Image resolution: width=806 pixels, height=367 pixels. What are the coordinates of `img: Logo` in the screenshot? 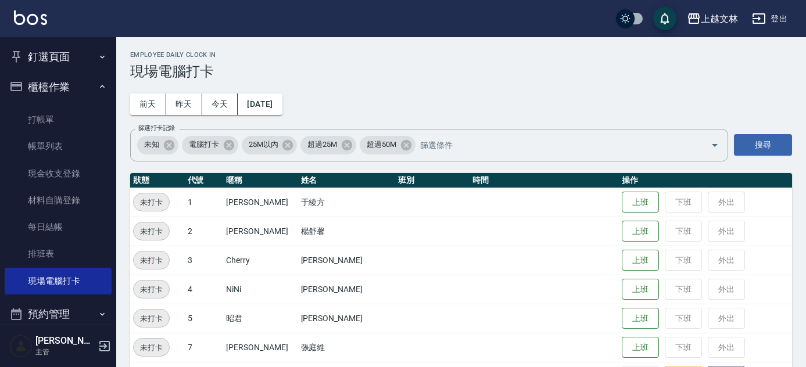 It's located at (30, 17).